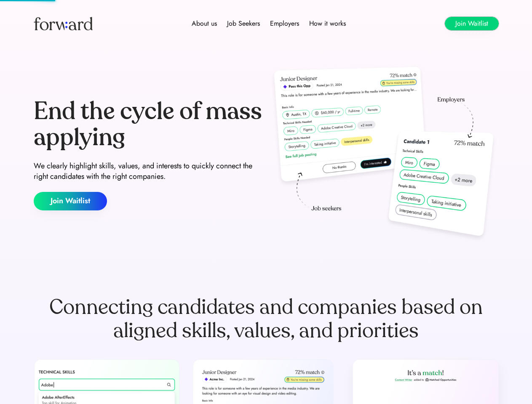  I want to click on div: How it works, so click(327, 23).